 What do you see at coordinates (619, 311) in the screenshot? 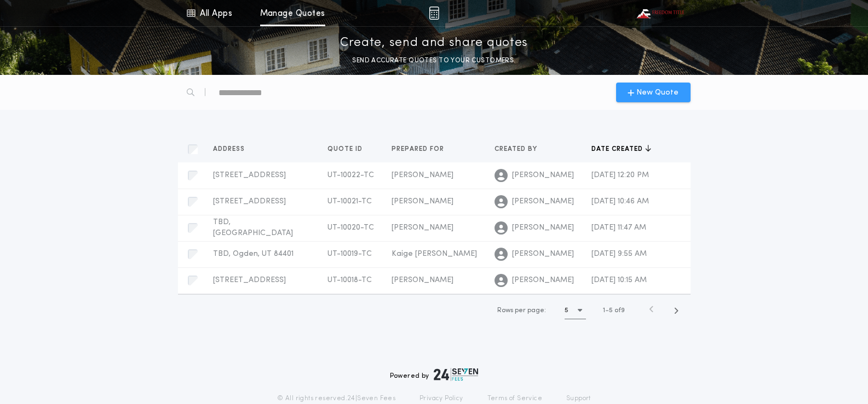
I see `span: of 9` at bounding box center [619, 311].